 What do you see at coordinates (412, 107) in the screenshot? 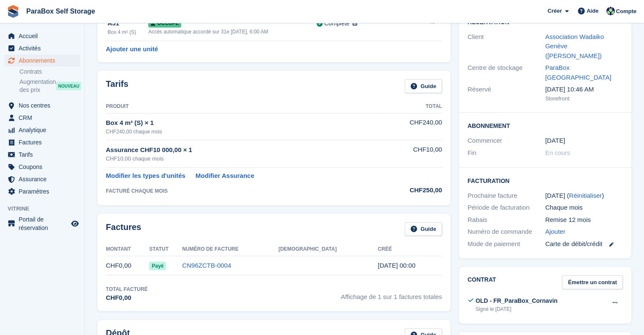
I see `th: Total` at bounding box center [412, 107].